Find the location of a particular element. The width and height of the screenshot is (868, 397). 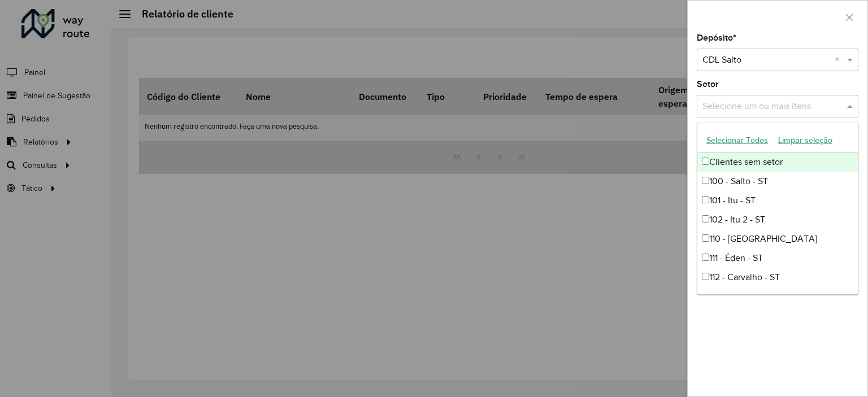

label: Depósito is located at coordinates (716, 38).